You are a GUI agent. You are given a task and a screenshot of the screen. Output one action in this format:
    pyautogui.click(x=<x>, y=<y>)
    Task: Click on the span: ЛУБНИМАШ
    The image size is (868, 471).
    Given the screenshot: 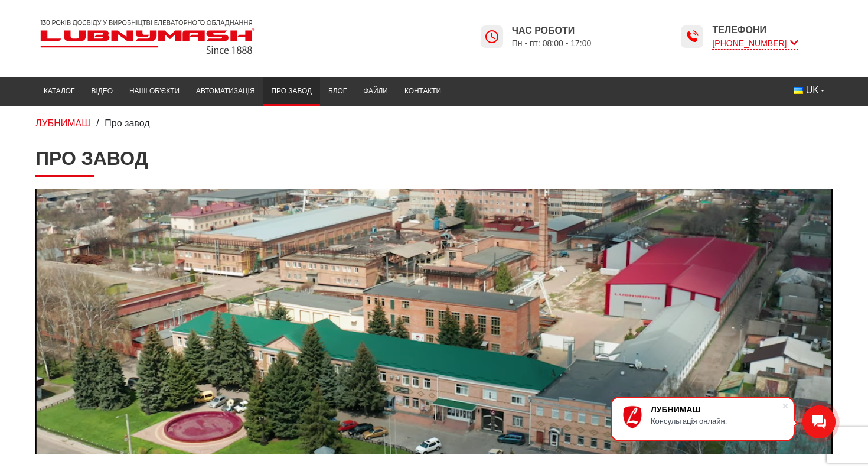 What is the action you would take?
    pyautogui.click(x=63, y=123)
    